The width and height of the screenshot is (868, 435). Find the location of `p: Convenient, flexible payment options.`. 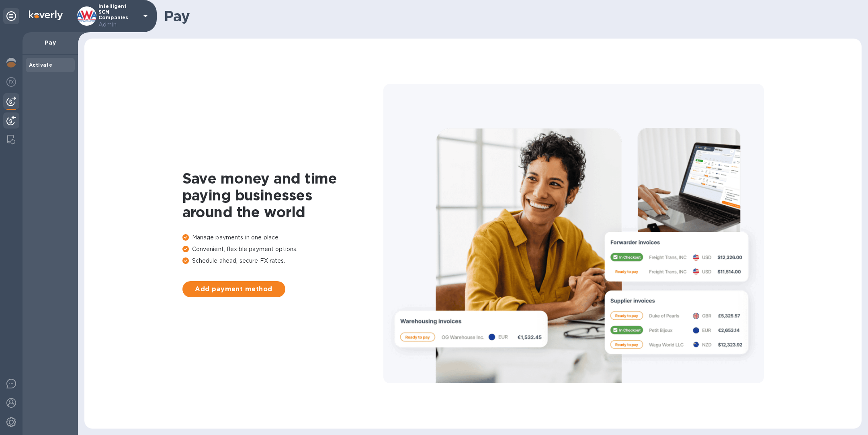

p: Convenient, flexible payment options. is located at coordinates (283, 248).